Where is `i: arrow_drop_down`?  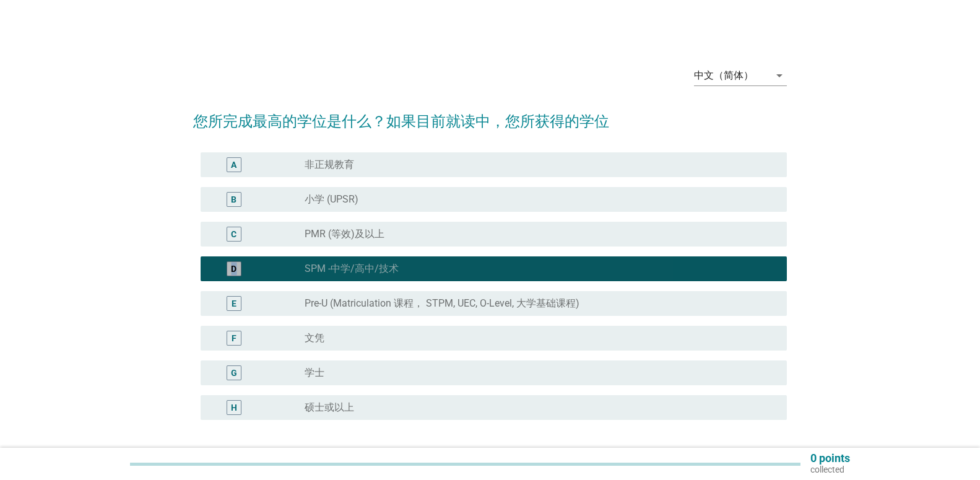 i: arrow_drop_down is located at coordinates (779, 76).